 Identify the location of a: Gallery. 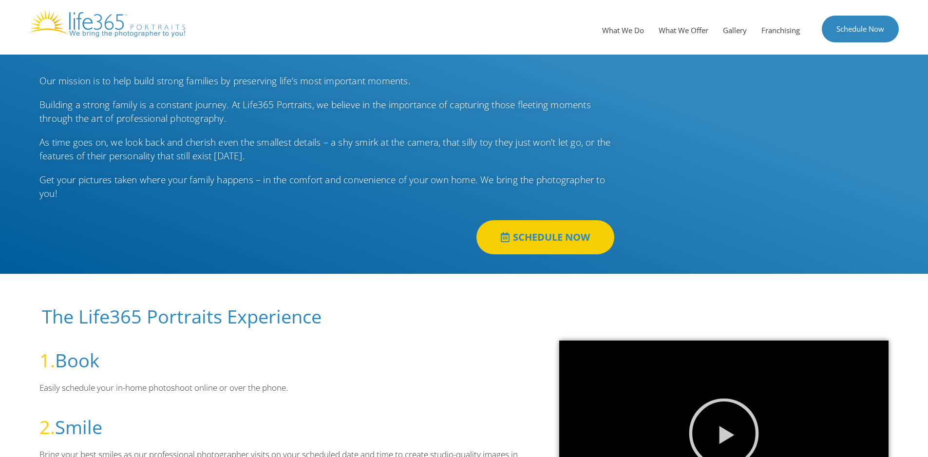
(735, 30).